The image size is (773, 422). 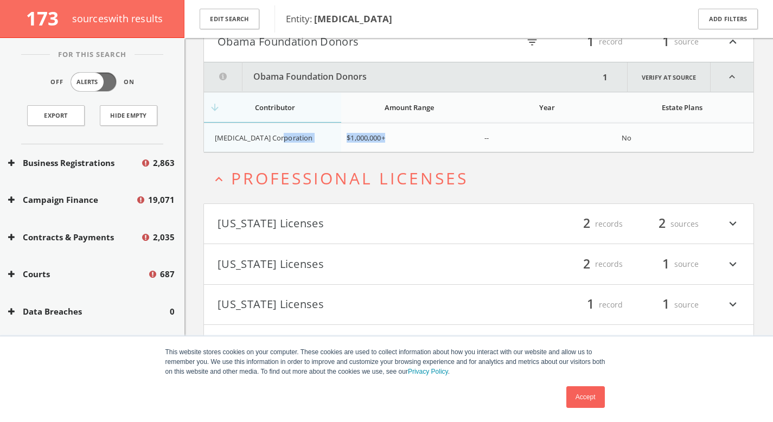 I want to click on div: Estate Plans, so click(x=682, y=107).